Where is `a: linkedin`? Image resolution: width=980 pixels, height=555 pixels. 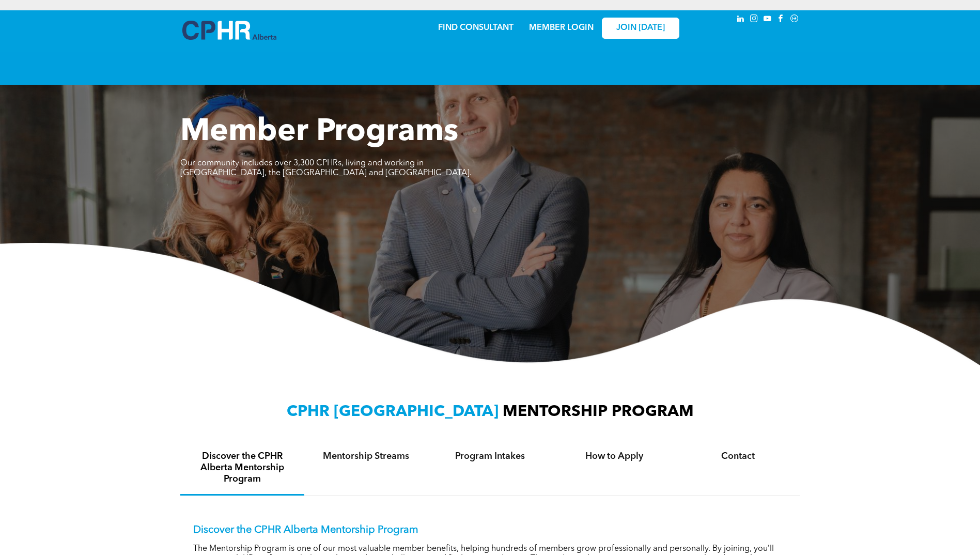
a: linkedin is located at coordinates (740, 20).